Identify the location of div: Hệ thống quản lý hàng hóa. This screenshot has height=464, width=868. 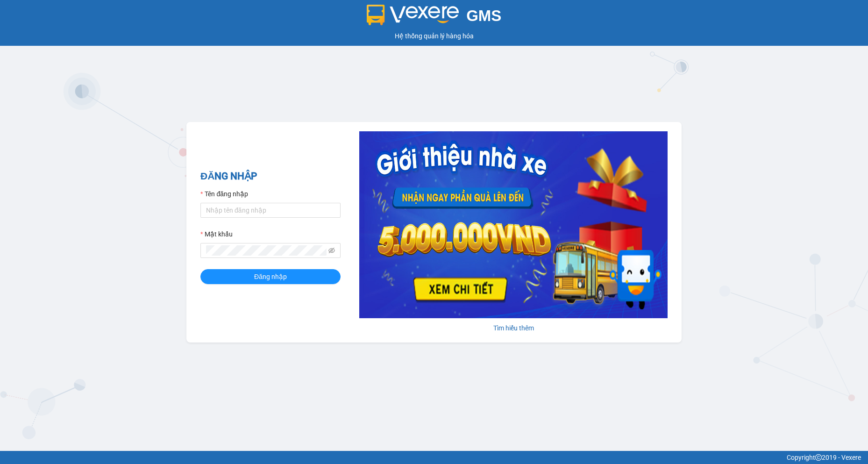
(434, 36).